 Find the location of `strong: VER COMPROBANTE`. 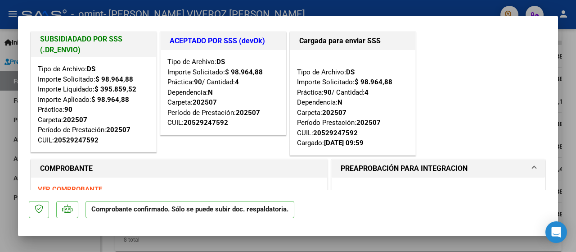

strong: VER COMPROBANTE is located at coordinates (70, 189).